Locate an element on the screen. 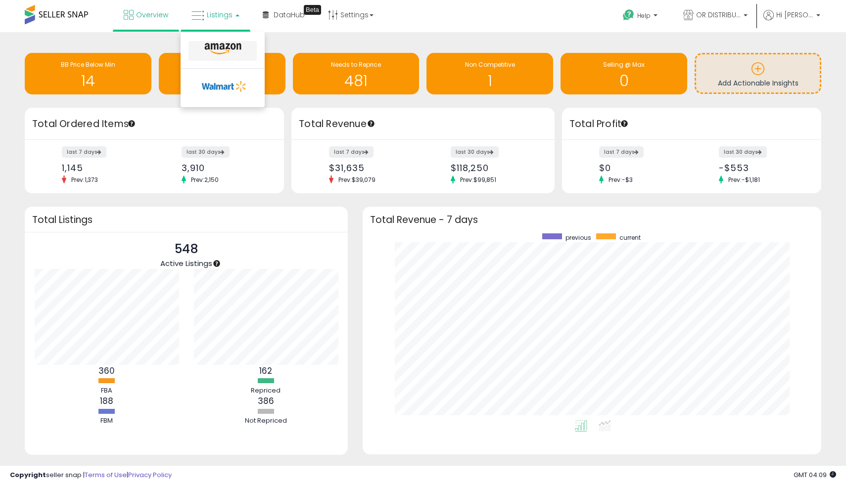 The width and height of the screenshot is (846, 485). span: Active Listings is located at coordinates (186, 263).